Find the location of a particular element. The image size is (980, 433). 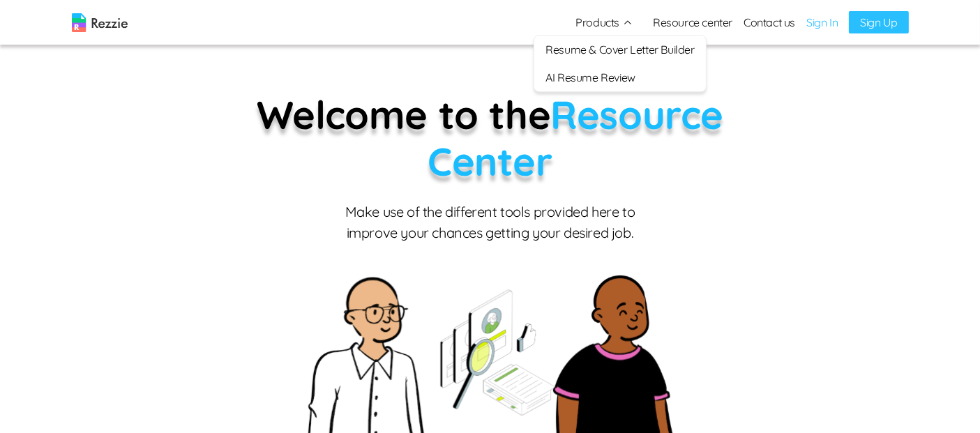

span: Resource Center is located at coordinates (575, 137).